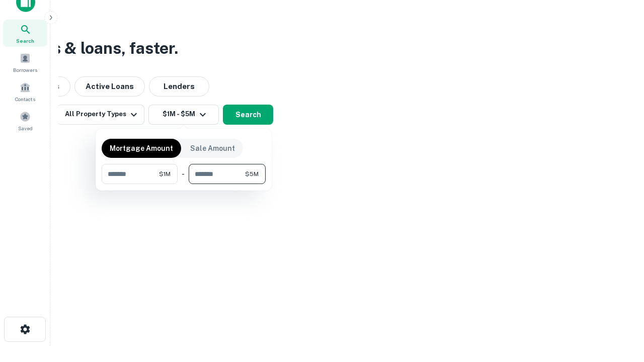 The height and width of the screenshot is (362, 644). I want to click on p: Sale Amount, so click(212, 148).